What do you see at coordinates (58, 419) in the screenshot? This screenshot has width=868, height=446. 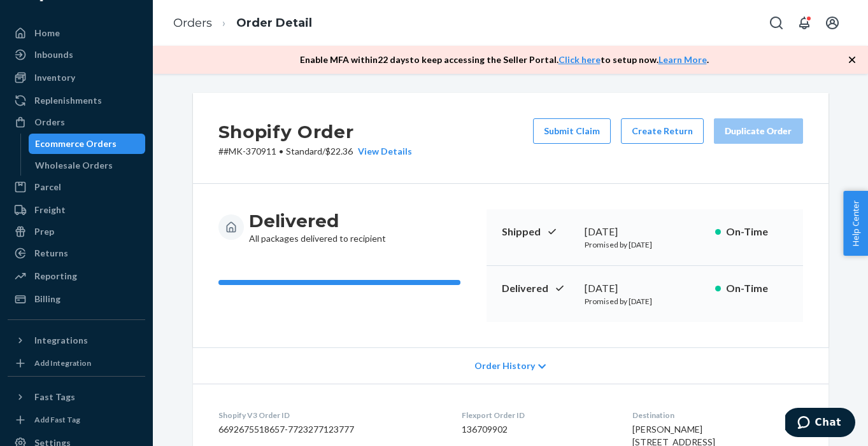 I see `div: Add Fast Tag` at bounding box center [58, 419].